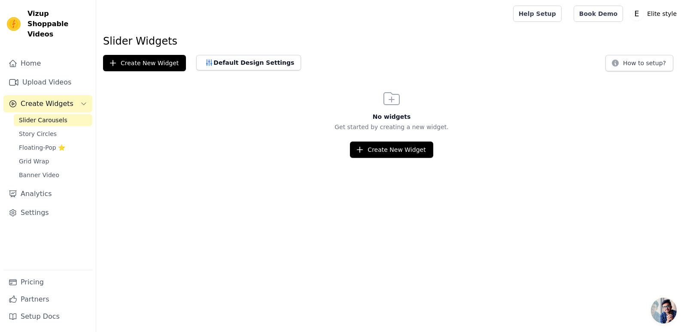 The image size is (687, 332). I want to click on a: Slider Carousels, so click(53, 120).